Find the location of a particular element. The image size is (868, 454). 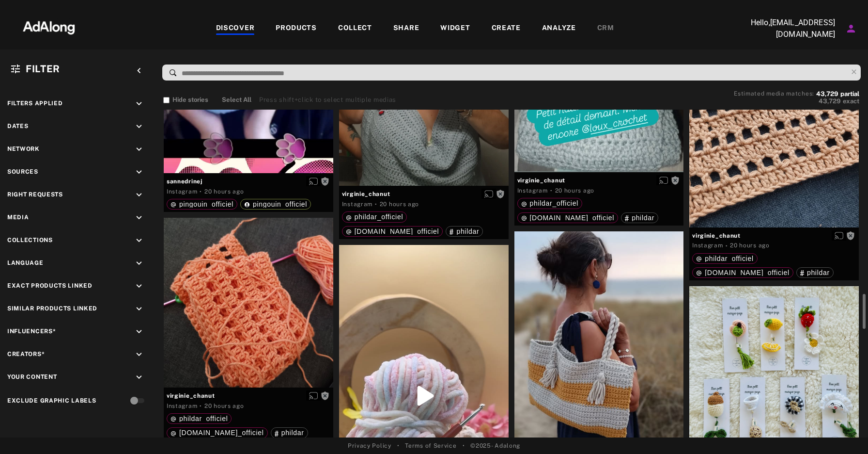

div: CREATE is located at coordinates (506, 29).